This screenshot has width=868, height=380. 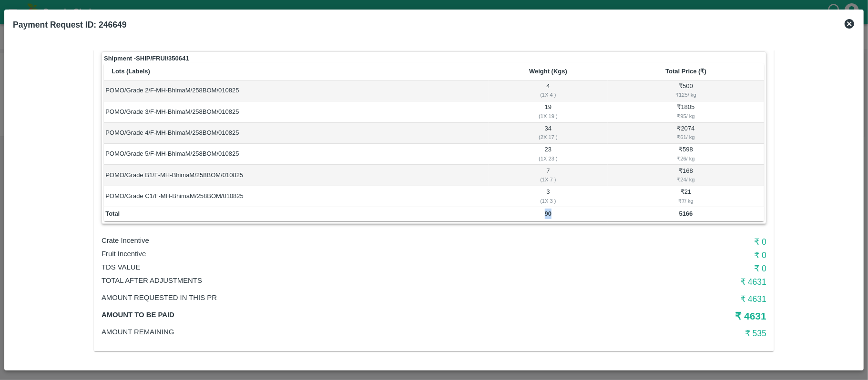 I want to click on strong: Shipment - SHIP/FRUI/350641, so click(x=146, y=58).